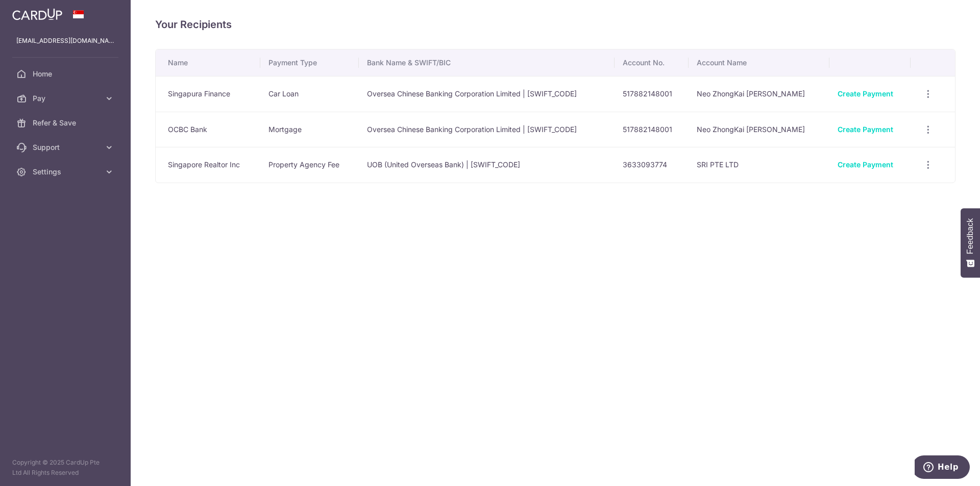 This screenshot has height=486, width=980. Describe the element at coordinates (652, 165) in the screenshot. I see `td: 3633093774` at that location.